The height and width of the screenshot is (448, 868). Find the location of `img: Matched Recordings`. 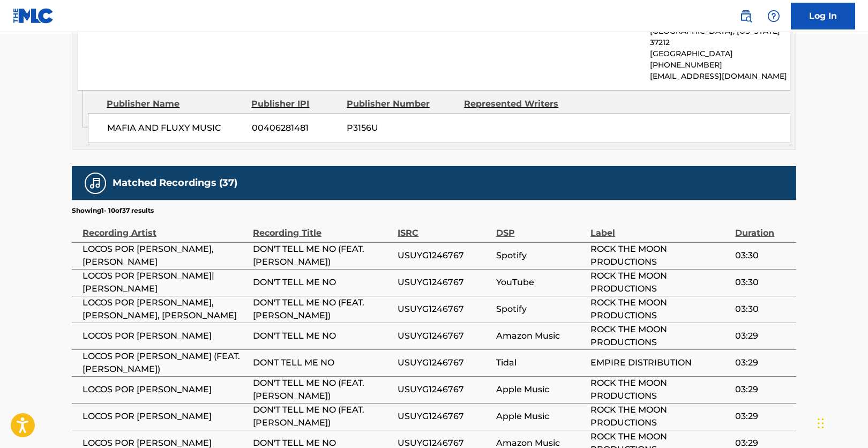

img: Matched Recordings is located at coordinates (96, 183).